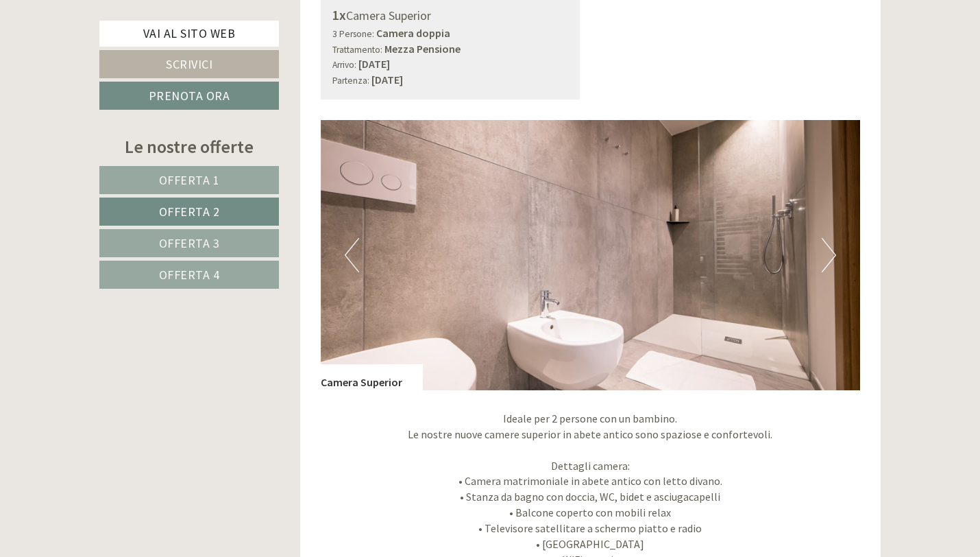 The height and width of the screenshot is (557, 980). I want to click on div: Inso Sonnenheim, so click(111, 46).